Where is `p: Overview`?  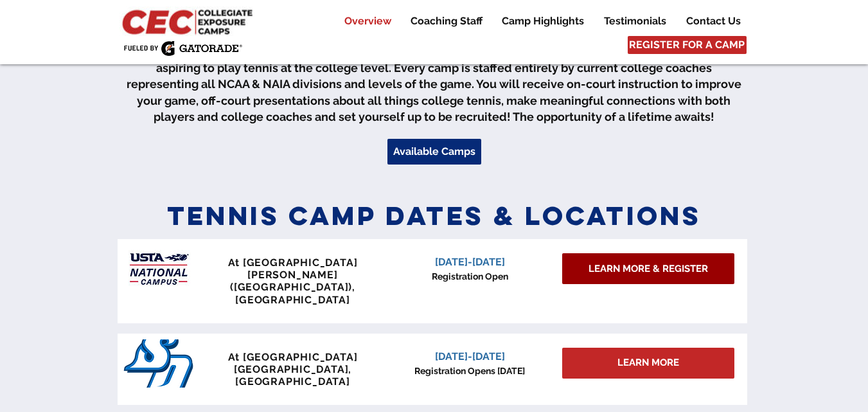 p: Overview is located at coordinates (368, 21).